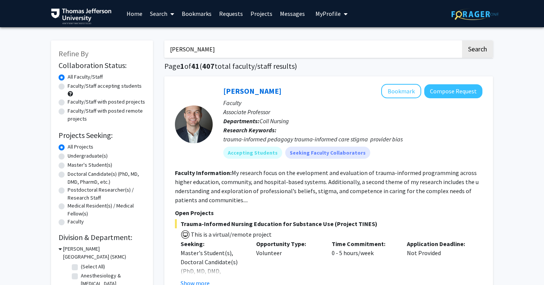 The image size is (544, 285). I want to click on span: Coll Nursing, so click(274, 121).